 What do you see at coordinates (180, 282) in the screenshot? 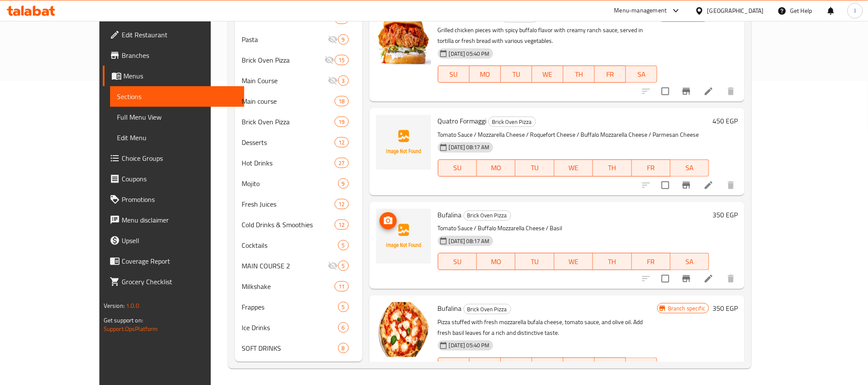
I see `span: Grocery Checklist` at bounding box center [180, 282].